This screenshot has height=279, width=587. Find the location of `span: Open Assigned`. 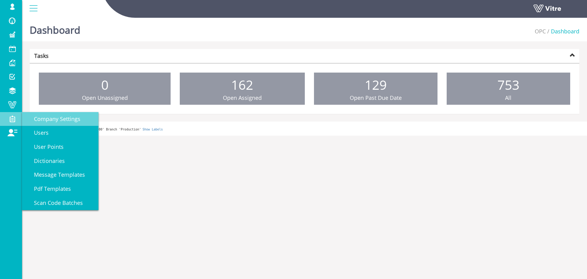

span: Open Assigned is located at coordinates (242, 98).